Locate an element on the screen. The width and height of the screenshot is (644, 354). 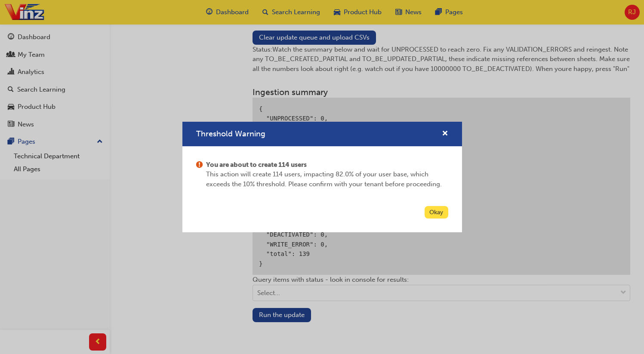
span: exclaim-icon is located at coordinates (199, 175).